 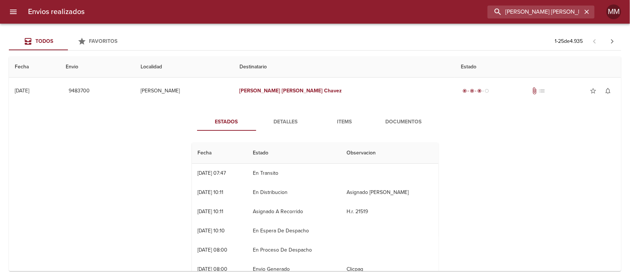 What do you see at coordinates (315, 210) in the screenshot?
I see `table: Tabla de seguimiento` at bounding box center [315, 210].